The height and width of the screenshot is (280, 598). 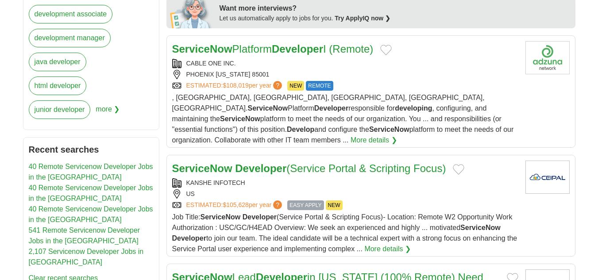 I want to click on a: html developer, so click(x=58, y=86).